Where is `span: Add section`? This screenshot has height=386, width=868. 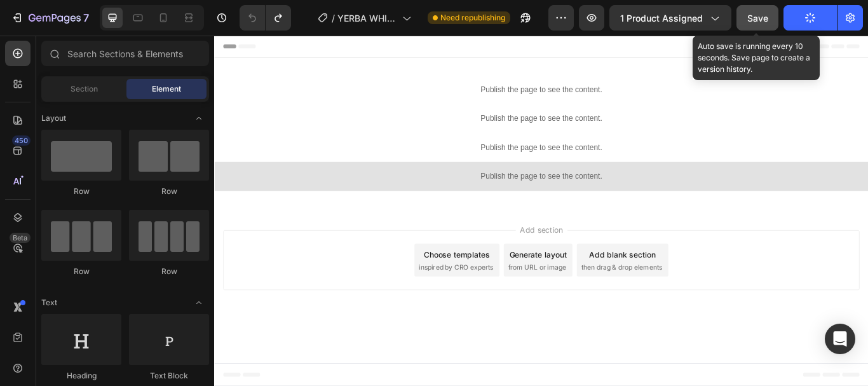
span: Add section is located at coordinates (381, 226).